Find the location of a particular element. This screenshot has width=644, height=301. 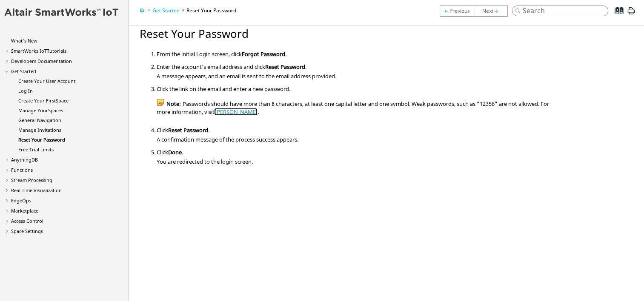

span: SmartWorks IoT is located at coordinates (29, 51).